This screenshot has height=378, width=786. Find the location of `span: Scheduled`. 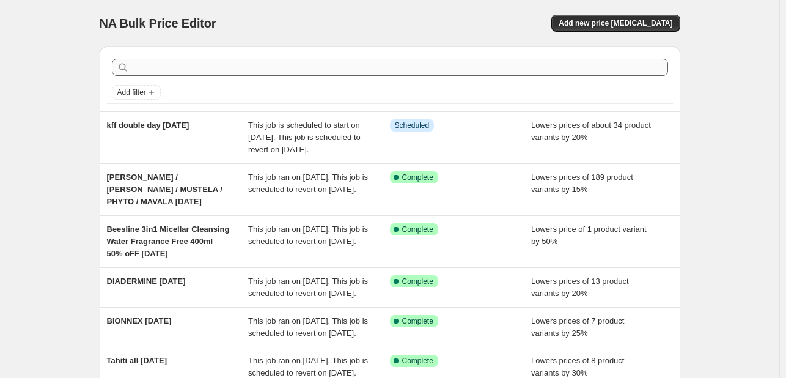

span: Scheduled is located at coordinates (412, 125).